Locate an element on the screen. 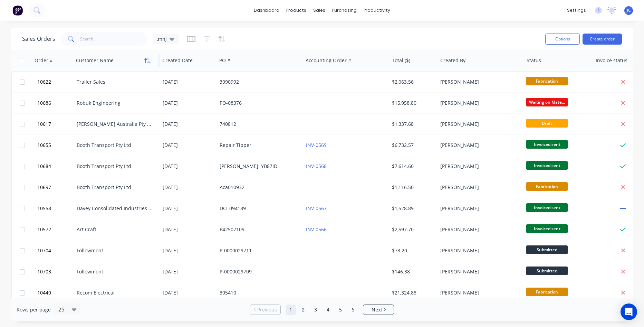  span: Rows per page is located at coordinates (33, 310).